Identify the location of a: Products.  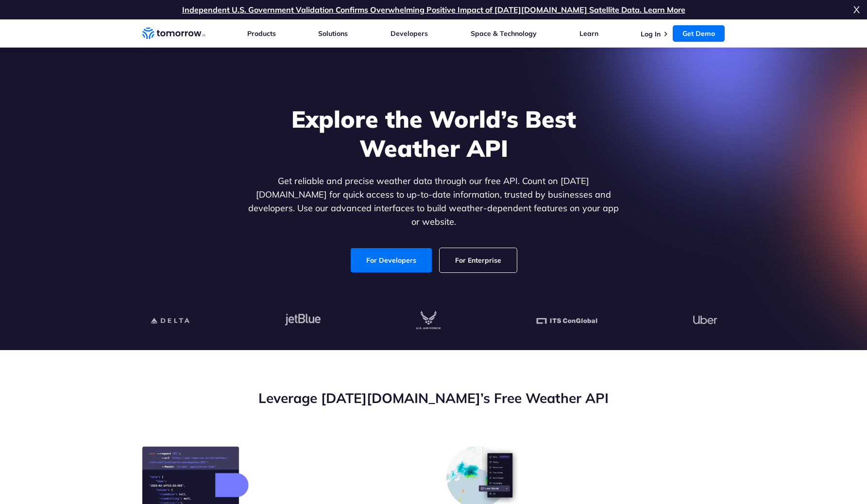
(261, 34).